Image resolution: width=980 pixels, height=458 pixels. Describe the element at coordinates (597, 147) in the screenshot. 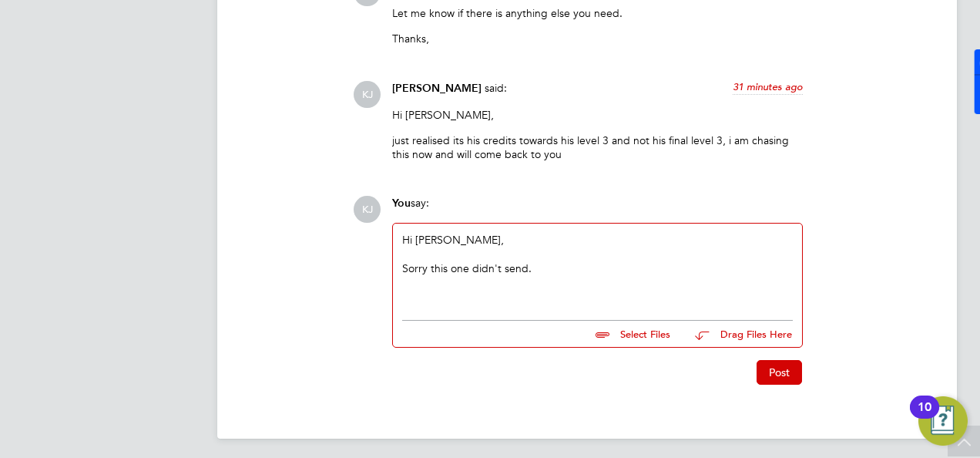

I see `p: just realised its his credits towards his level 3 and not his final level 3, i am chasing this no...` at that location.